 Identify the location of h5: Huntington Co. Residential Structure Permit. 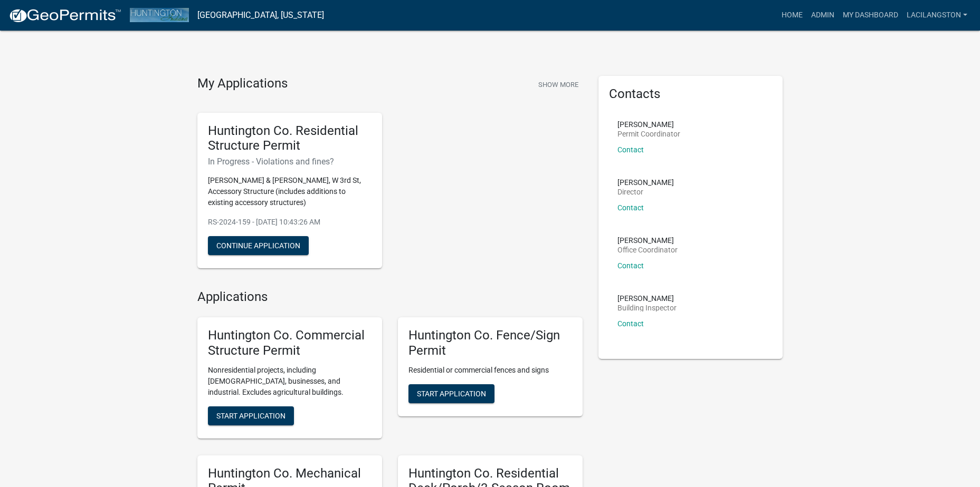
(290, 138).